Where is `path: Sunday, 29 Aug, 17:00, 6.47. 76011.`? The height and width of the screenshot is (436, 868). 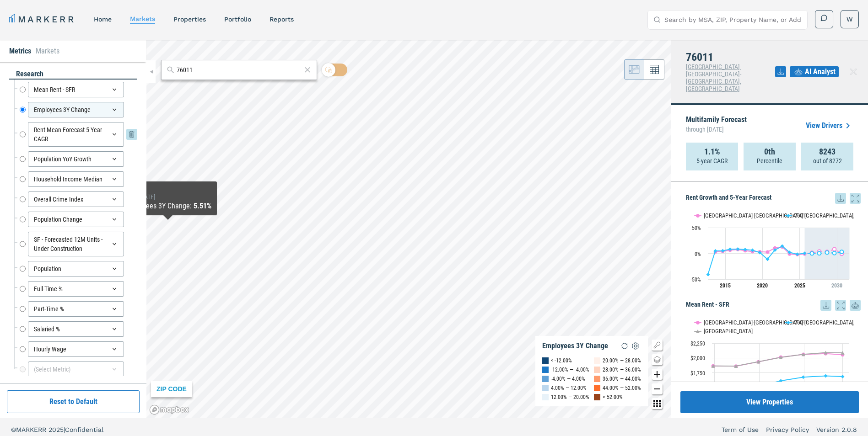
path: Sunday, 29 Aug, 17:00, 6.47. 76011. is located at coordinates (775, 250).